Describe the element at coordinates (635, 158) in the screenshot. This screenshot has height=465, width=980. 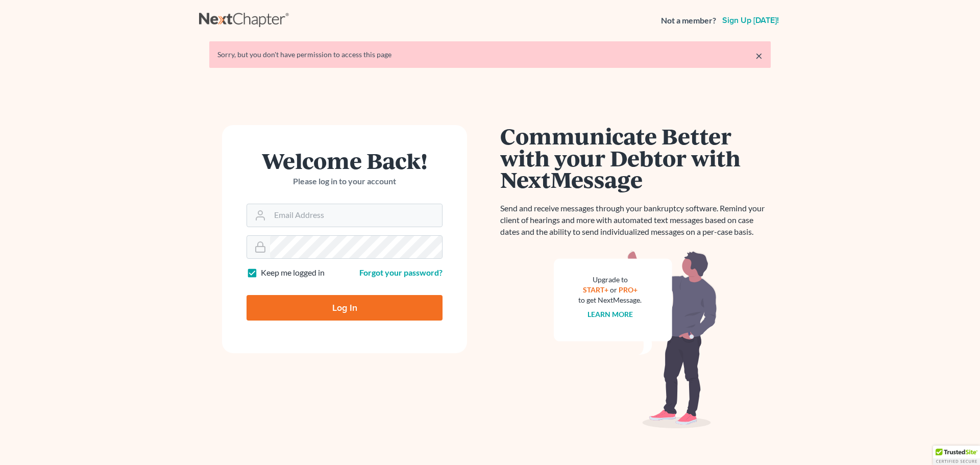
I see `h1: Communicate Better with your Debtor with NextMessage` at that location.